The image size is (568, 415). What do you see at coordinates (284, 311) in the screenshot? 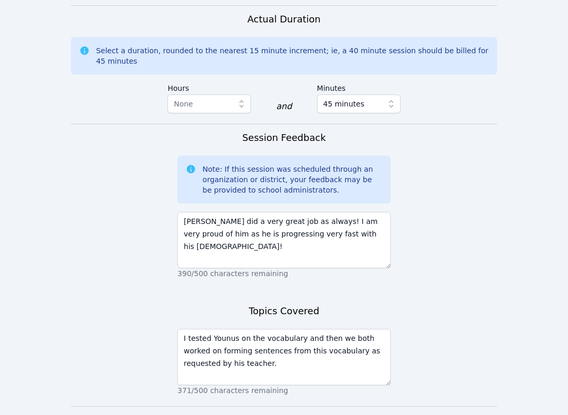
I see `h3: Topics Covered` at bounding box center [284, 311].